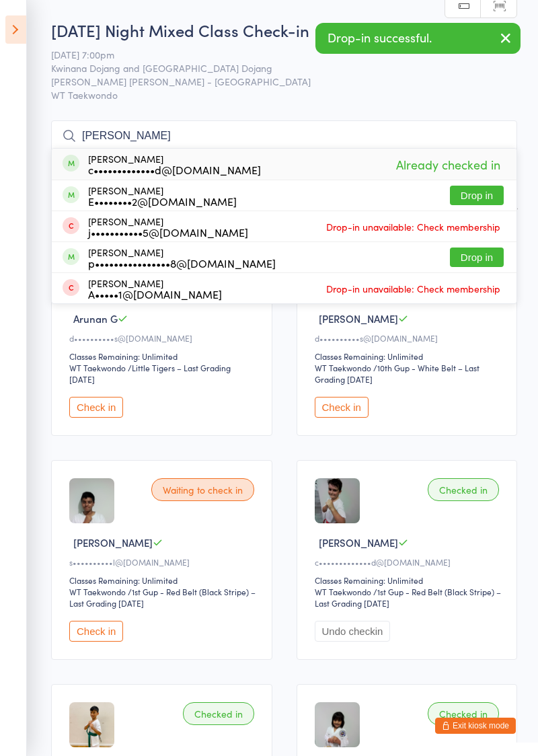 The height and width of the screenshot is (756, 538). Describe the element at coordinates (95, 318) in the screenshot. I see `span: Arunan G` at that location.